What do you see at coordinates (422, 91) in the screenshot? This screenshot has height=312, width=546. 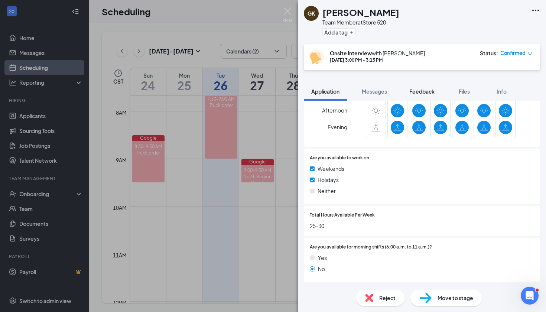 I see `span: Feedback` at bounding box center [422, 91].